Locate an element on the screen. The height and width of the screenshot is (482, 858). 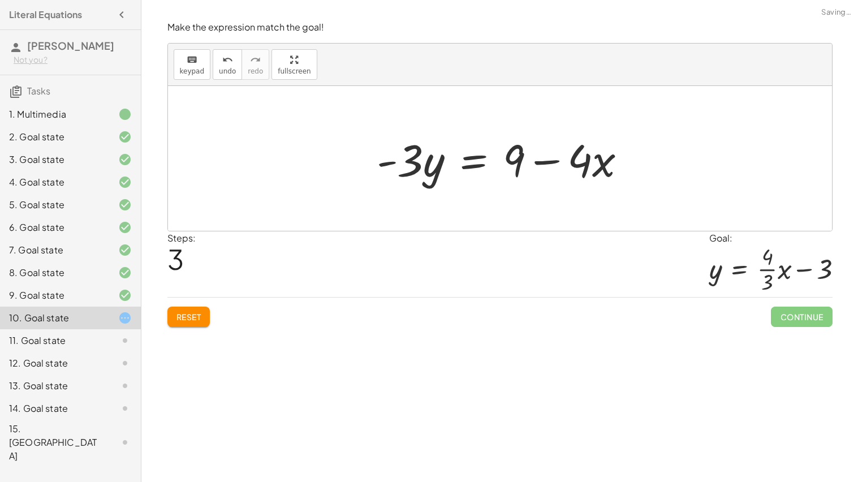
div: 3. Goal state is located at coordinates (54, 159).